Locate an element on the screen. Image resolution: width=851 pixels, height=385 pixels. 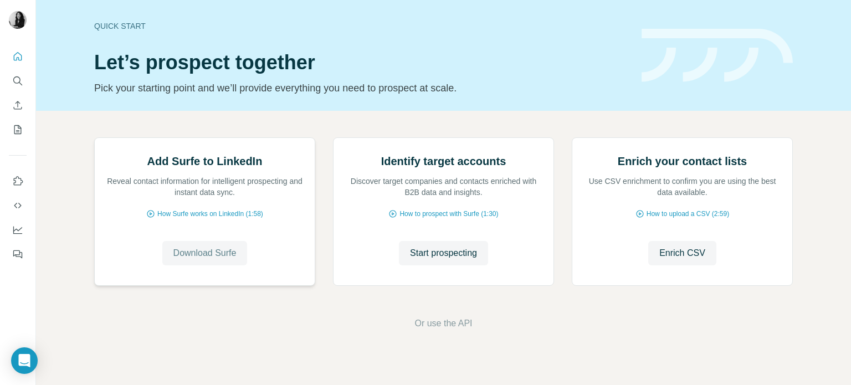
button: My lists is located at coordinates (18, 130).